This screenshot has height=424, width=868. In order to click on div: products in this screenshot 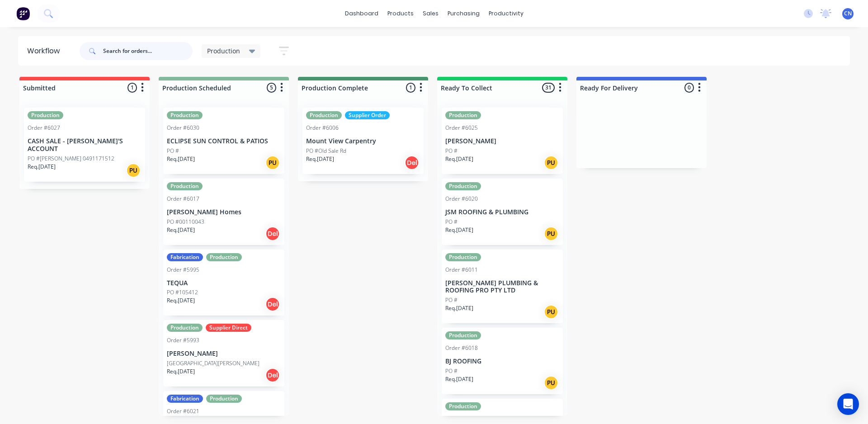, I will do `click(401, 13)`.